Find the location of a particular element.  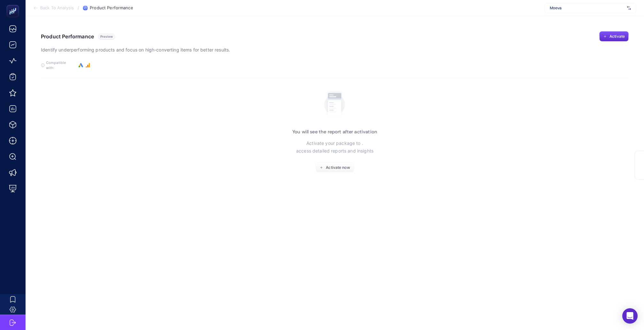

img: svg%3e is located at coordinates (629, 8).